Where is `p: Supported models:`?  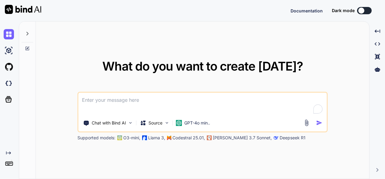
p: Supported models: is located at coordinates (96, 138).